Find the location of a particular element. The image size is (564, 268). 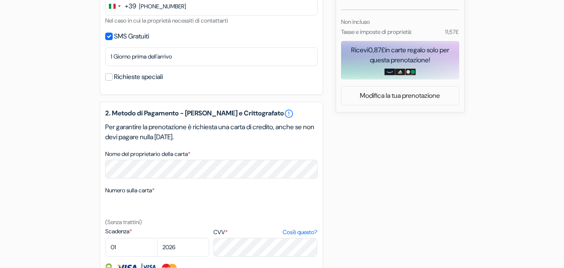

a: Cos'è questo? is located at coordinates (300, 232).